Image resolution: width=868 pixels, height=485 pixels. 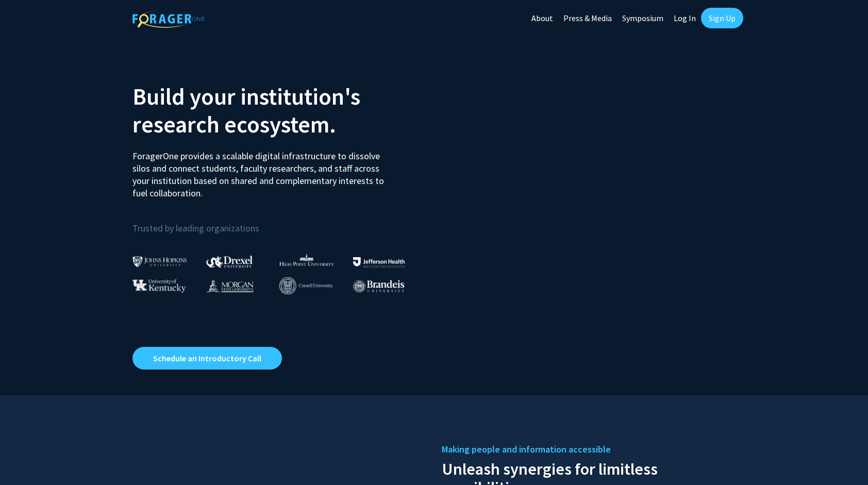 I want to click on img: Drexel University, so click(x=230, y=261).